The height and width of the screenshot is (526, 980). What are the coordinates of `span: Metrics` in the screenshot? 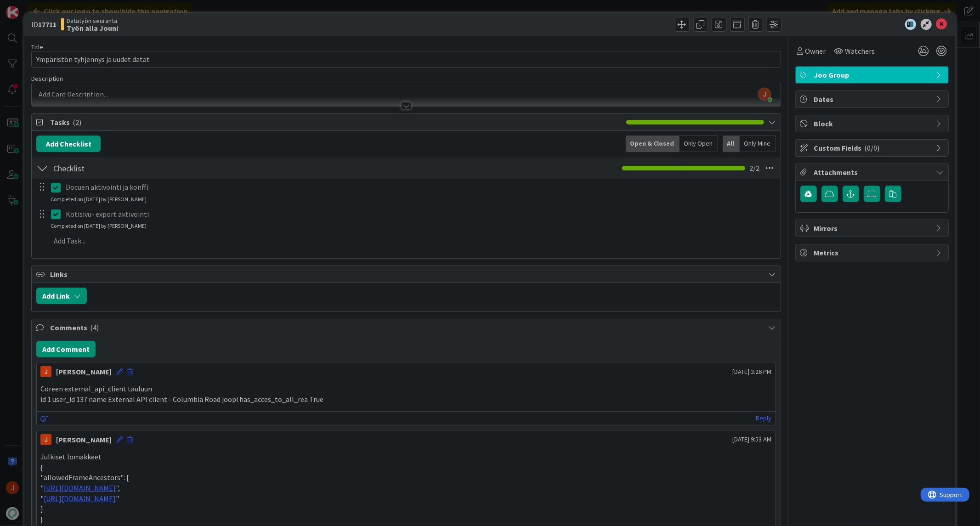 It's located at (874, 253).